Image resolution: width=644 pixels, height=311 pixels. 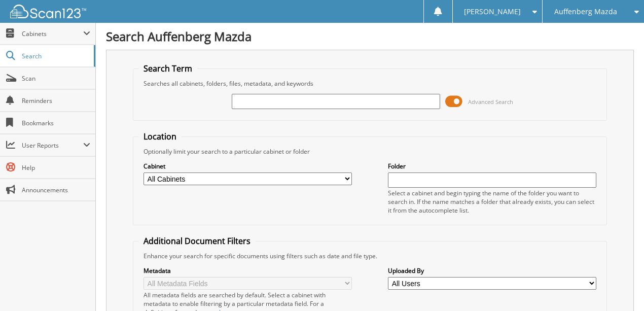 What do you see at coordinates (370, 83) in the screenshot?
I see `div: Searches all cabinets, folders, files, metadata, and keywords` at bounding box center [370, 83].